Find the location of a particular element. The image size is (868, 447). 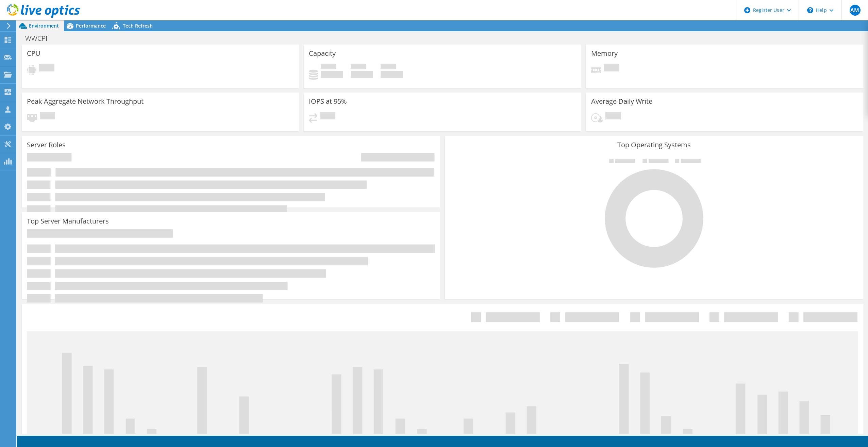

h3: Peak Aggregate Network Throughput is located at coordinates (85, 101).